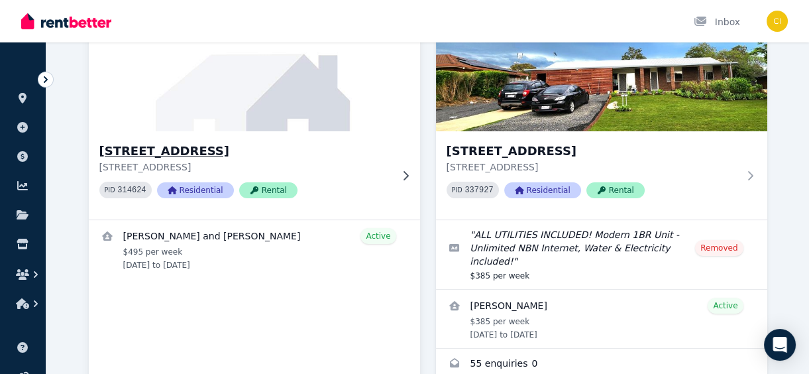 This screenshot has width=809, height=374. What do you see at coordinates (602, 319) in the screenshot?
I see `a: View details for Jennifer Duck` at bounding box center [602, 319].